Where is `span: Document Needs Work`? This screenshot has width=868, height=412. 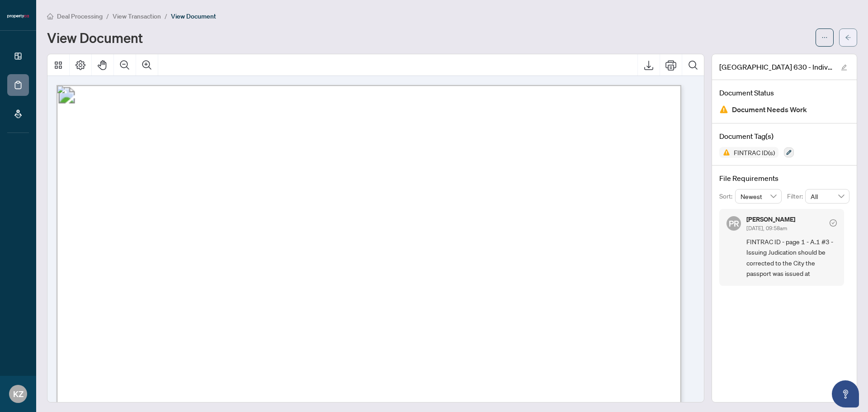 span: Document Needs Work is located at coordinates (769, 109).